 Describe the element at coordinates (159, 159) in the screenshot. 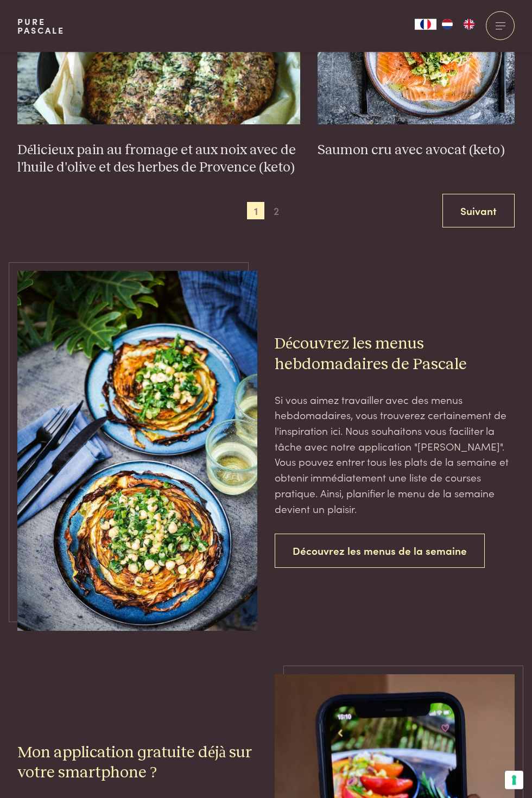

I see `h3: Délicieux pain au fromage et aux noix avec de l'huile d'olive et des herbes de Provence (keto)` at that location.